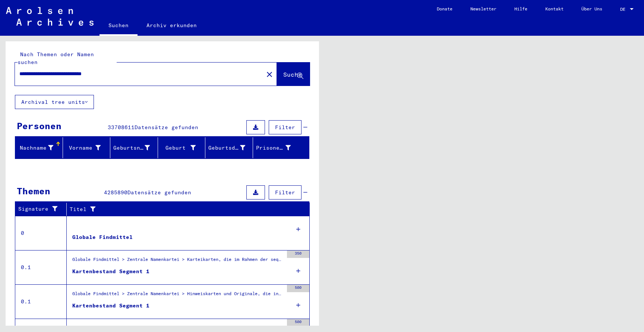 This screenshot has width=644, height=332. What do you see at coordinates (39, 148) in the screenshot?
I see `mat-header-cell: Nachname` at bounding box center [39, 148].